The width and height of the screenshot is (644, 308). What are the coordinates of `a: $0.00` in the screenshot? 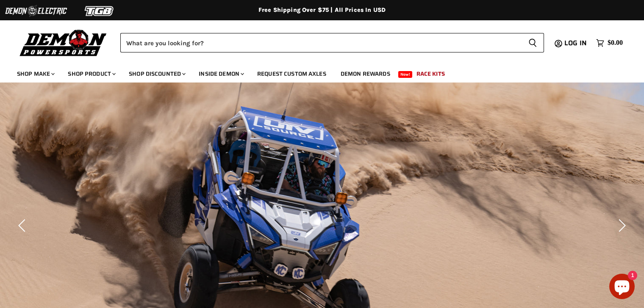 It's located at (609, 43).